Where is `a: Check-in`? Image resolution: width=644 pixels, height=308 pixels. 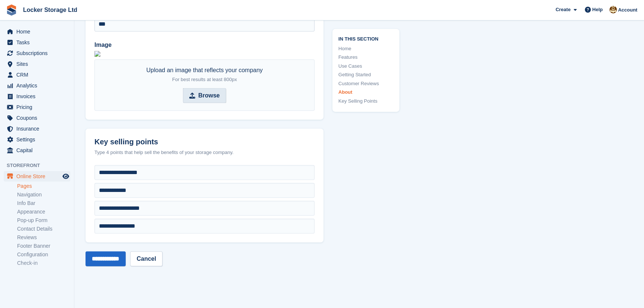
a: Check-in is located at coordinates (43, 263).